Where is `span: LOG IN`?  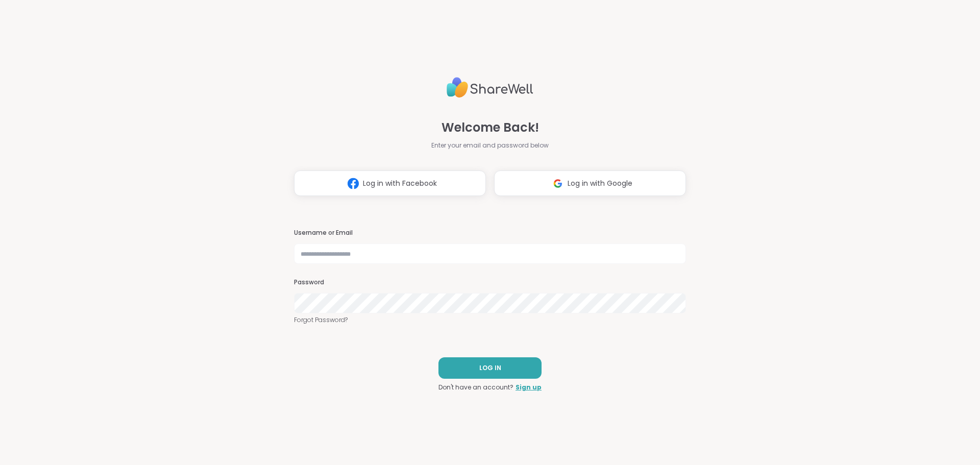 span: LOG IN is located at coordinates (490, 368).